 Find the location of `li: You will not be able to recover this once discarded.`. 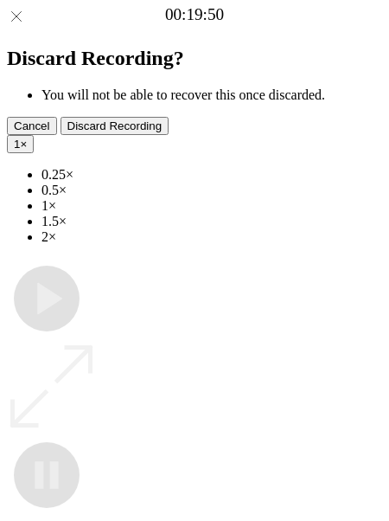

li: You will not be able to recover this once discarded. is located at coordinates (212, 95).